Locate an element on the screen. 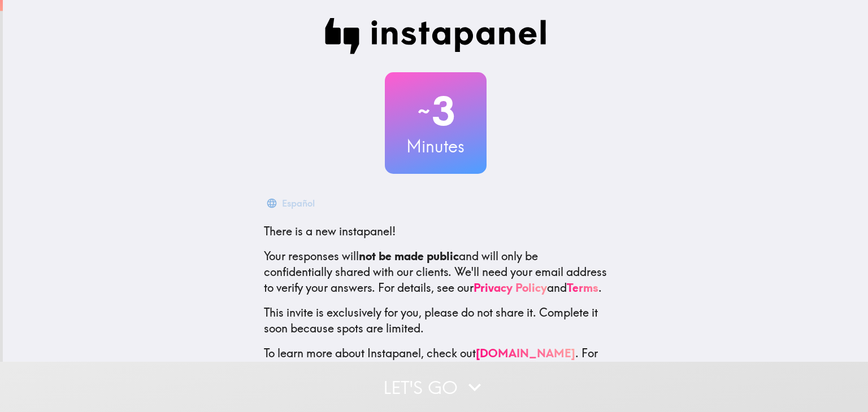 The width and height of the screenshot is (868, 412). b: not be made public is located at coordinates (408, 256).